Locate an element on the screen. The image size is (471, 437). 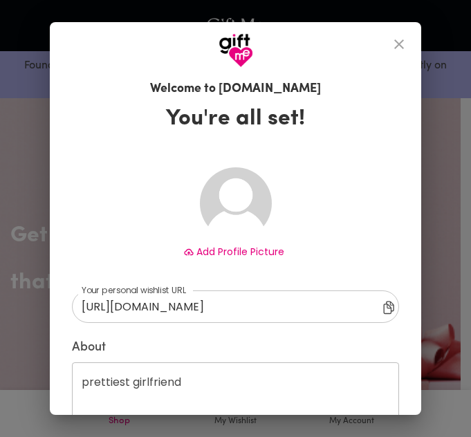
img: GiftMe Logo is located at coordinates (236, 50).